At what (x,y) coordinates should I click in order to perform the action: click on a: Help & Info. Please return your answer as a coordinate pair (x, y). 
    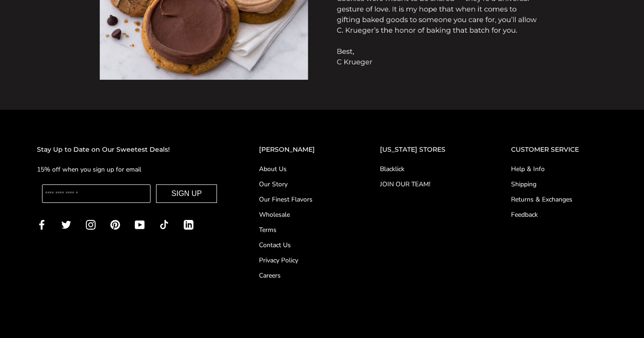
    Looking at the image, I should click on (558, 169).